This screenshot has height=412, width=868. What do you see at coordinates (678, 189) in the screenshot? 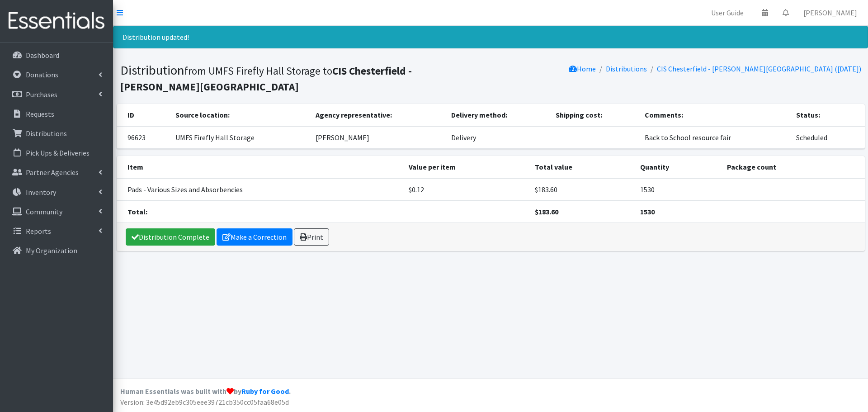
I see `td: 1530` at bounding box center [678, 189].